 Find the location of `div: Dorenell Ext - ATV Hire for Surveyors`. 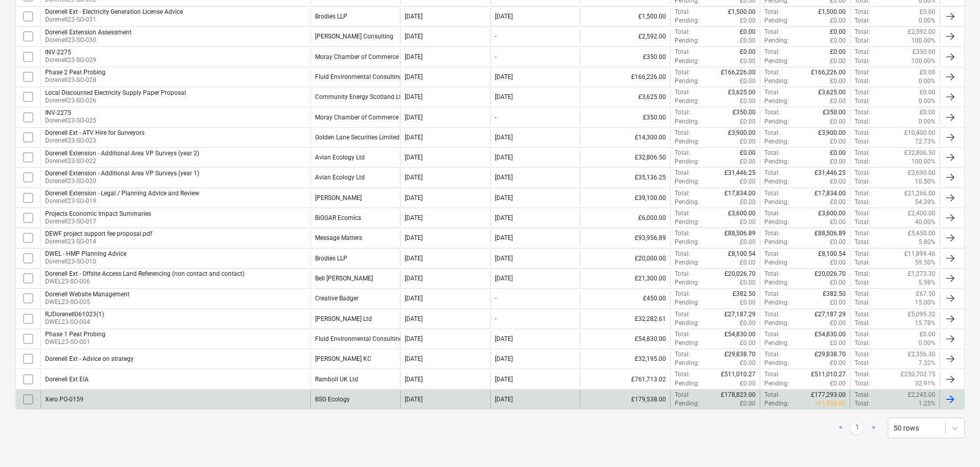

div: Dorenell Ext - ATV Hire for Surveyors is located at coordinates (95, 133).